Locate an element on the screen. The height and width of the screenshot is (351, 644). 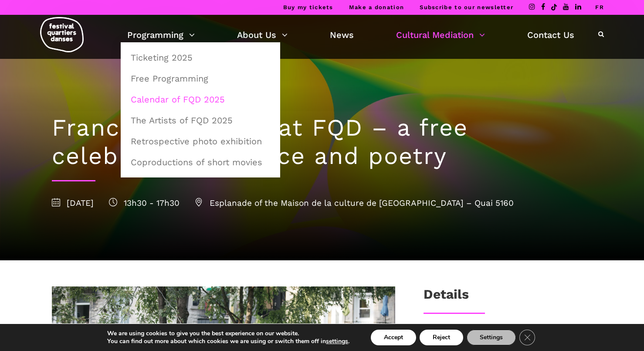
button: Close GDPR Cookie Banner is located at coordinates (528, 338).